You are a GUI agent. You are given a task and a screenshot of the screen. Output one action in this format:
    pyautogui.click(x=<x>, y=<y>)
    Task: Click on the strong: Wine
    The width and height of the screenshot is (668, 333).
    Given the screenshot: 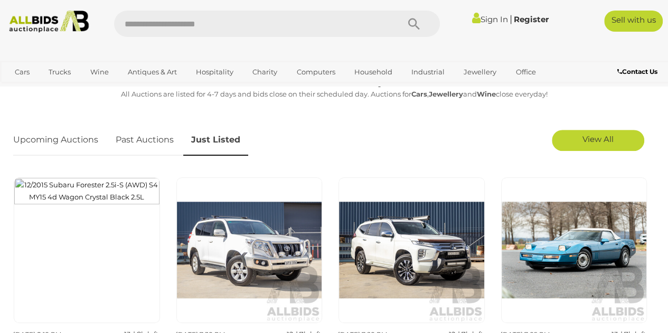 What is the action you would take?
    pyautogui.click(x=486, y=94)
    